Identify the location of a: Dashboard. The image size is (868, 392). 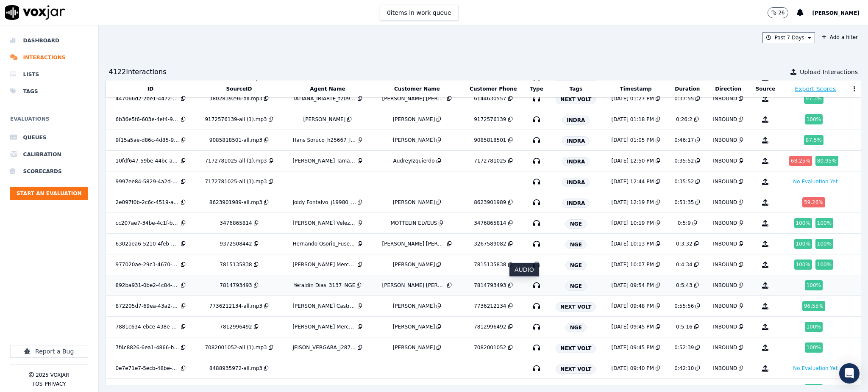
(49, 41).